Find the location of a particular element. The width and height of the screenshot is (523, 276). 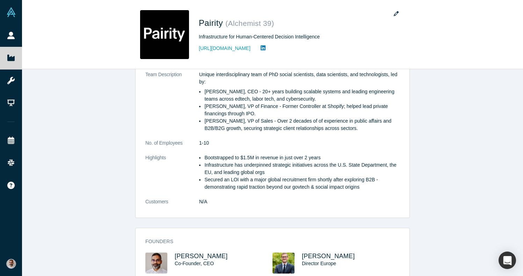

div: Infrastructure for Human-Centered Decision Intelligence is located at coordinates (297, 37).